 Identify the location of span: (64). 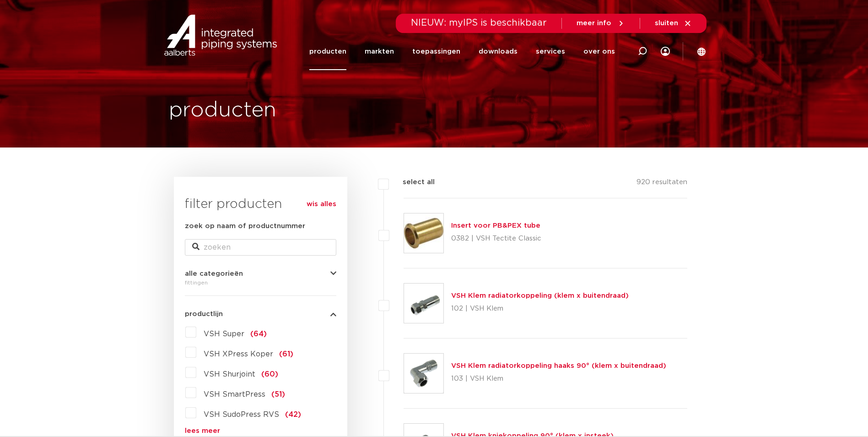
(259, 334).